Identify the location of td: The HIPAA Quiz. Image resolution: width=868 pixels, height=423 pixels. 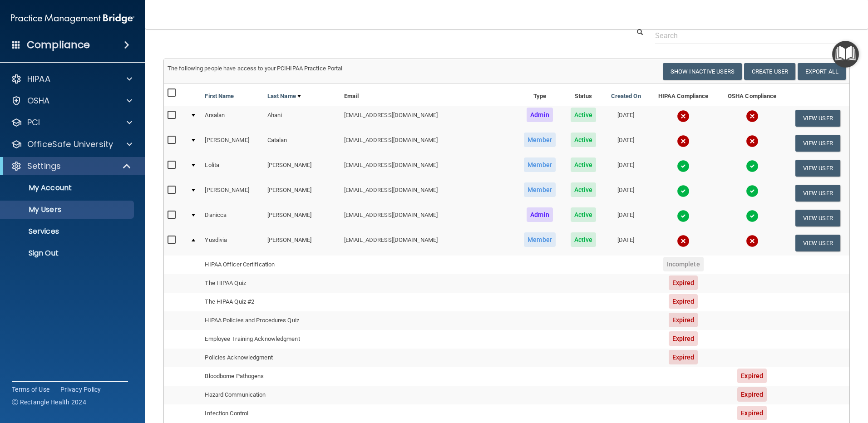
(270, 283).